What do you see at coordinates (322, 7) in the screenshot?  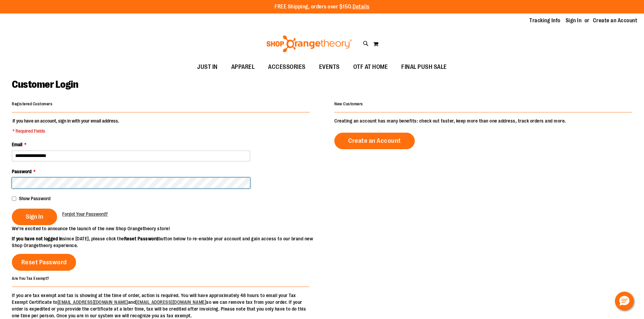 I see `p: FREE Shipping, orders over $150.` at bounding box center [322, 7].